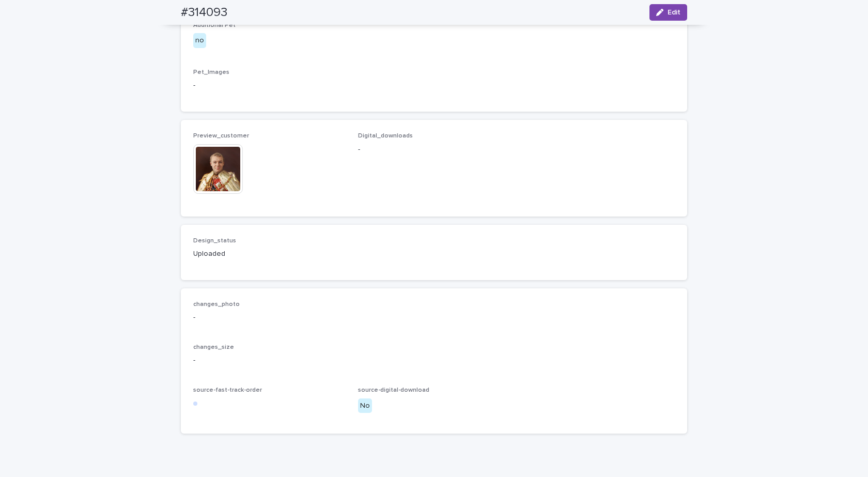  Describe the element at coordinates (199, 40) in the screenshot. I see `div: no` at that location.